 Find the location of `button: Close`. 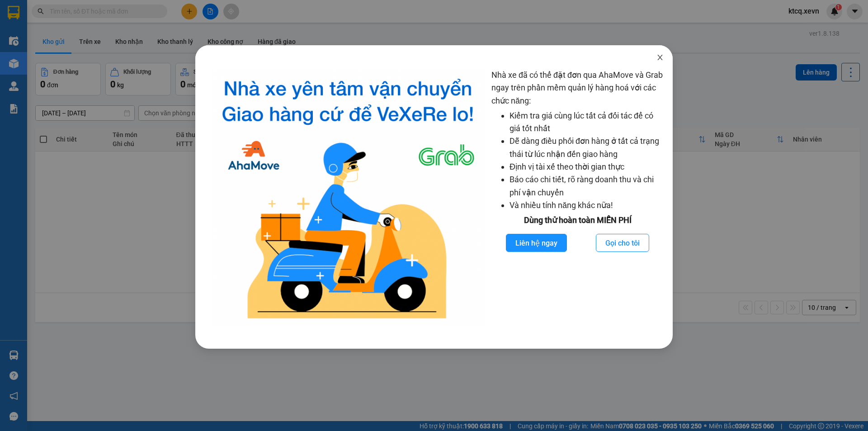

button: Close is located at coordinates (661, 58).